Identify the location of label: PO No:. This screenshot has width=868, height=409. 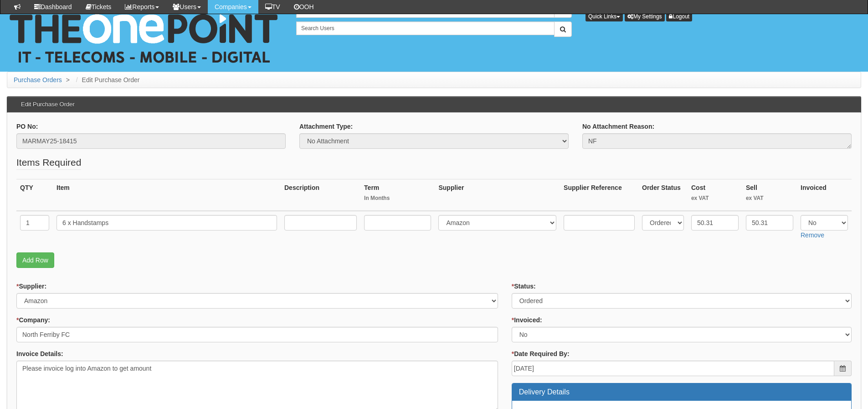
(27, 126).